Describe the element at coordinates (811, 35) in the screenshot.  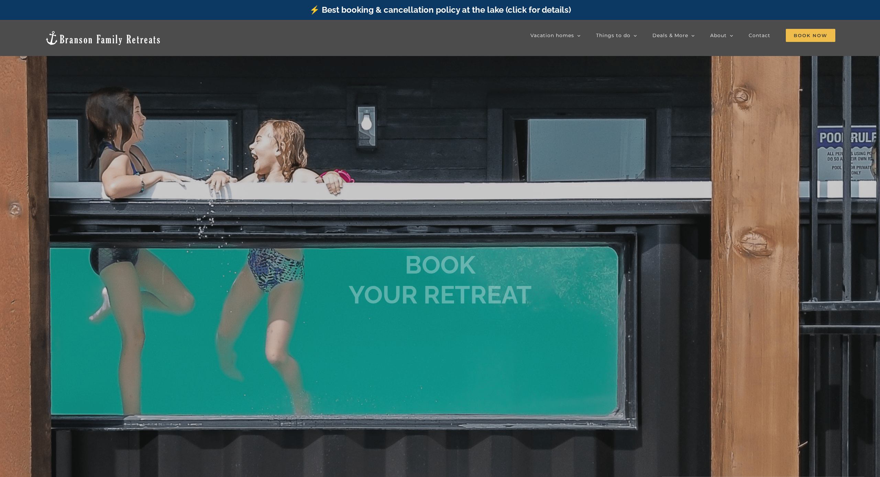
I see `a: Book Now` at that location.